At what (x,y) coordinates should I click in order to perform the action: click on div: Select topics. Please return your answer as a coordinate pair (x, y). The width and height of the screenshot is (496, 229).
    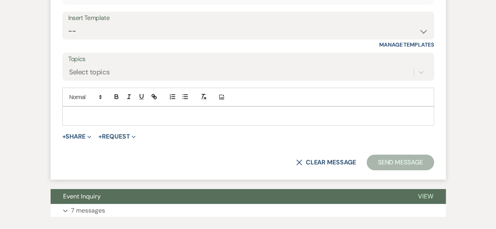
    Looking at the image, I should click on (89, 73).